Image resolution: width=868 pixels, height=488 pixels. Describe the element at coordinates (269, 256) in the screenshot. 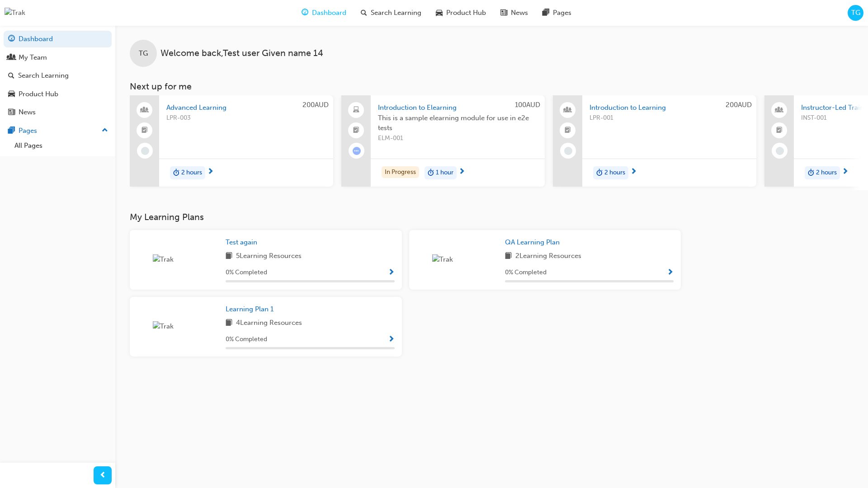

I see `span: 5 Learning Resources` at that location.